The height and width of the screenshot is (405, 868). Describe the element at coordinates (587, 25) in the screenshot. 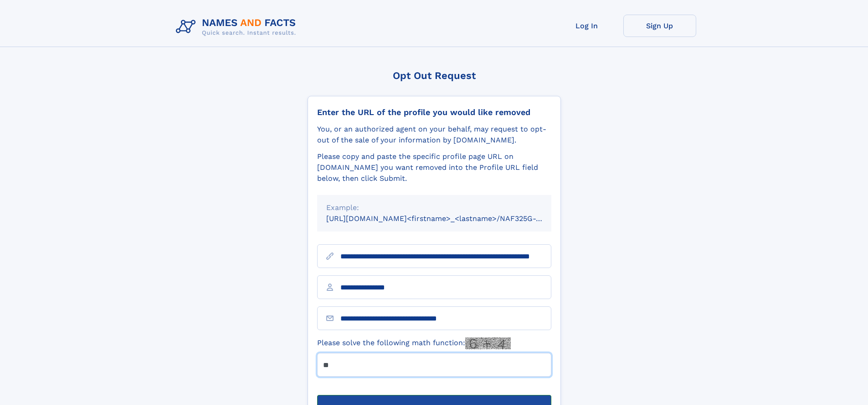

I see `a: Log In` at that location.